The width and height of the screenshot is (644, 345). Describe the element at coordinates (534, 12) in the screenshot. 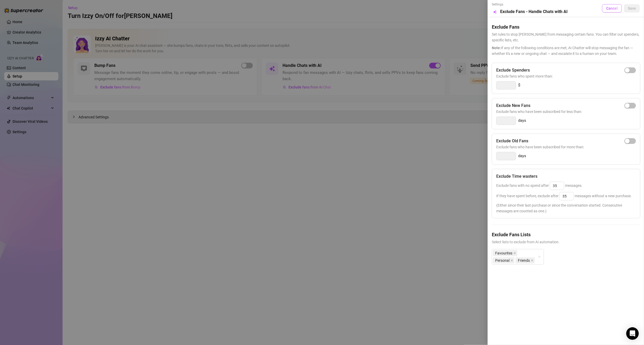

I see `h5: Exclude Fans - Handle Chats with AI` at that location.